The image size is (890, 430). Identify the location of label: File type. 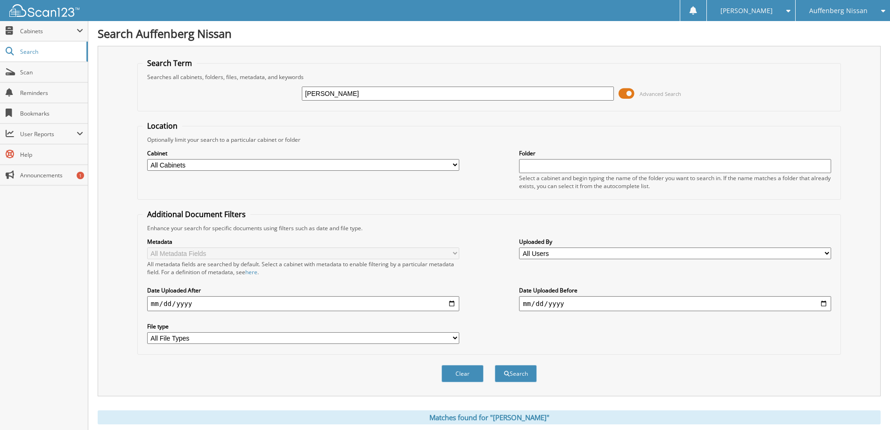
(303, 326).